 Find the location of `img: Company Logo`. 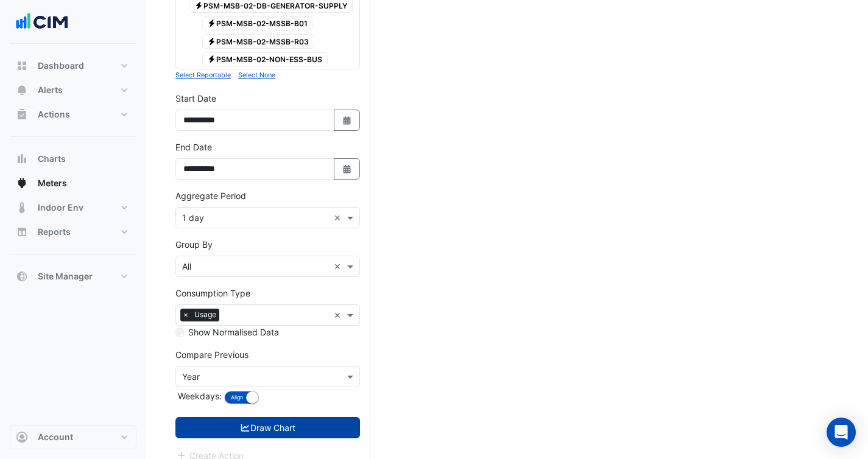

img: Company Logo is located at coordinates (42, 22).